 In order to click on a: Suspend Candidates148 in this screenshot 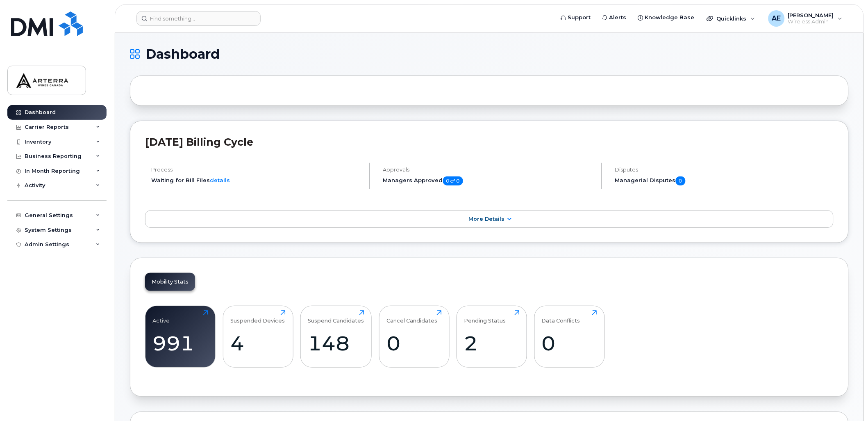, I will do `click(336, 336)`.